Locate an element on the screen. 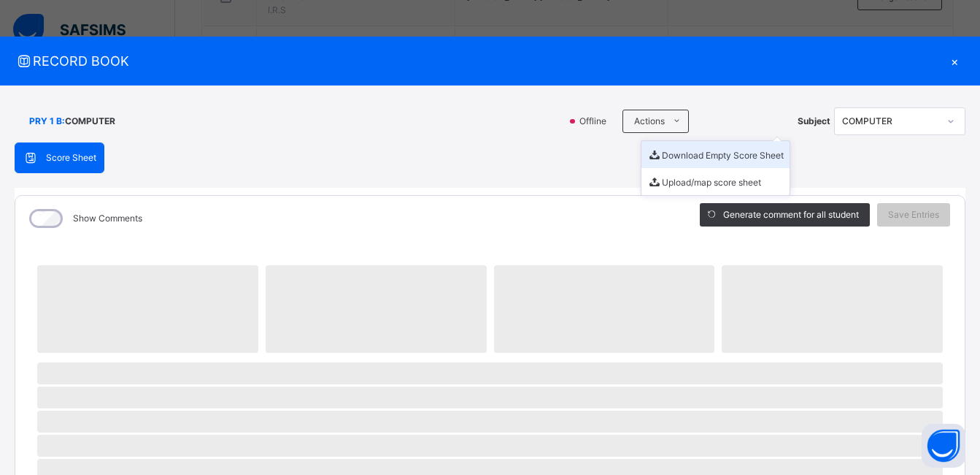 This screenshot has width=980, height=475. span: Subject is located at coordinates (814, 122).